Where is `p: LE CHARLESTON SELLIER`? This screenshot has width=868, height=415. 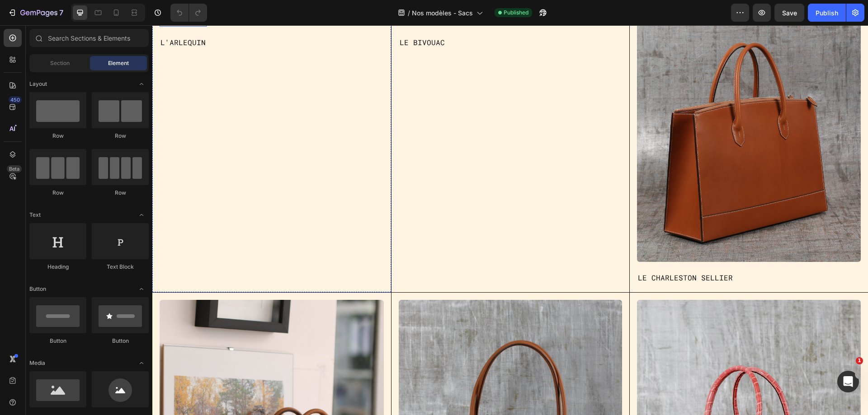 p: LE CHARLESTON SELLIER is located at coordinates (597, 253).